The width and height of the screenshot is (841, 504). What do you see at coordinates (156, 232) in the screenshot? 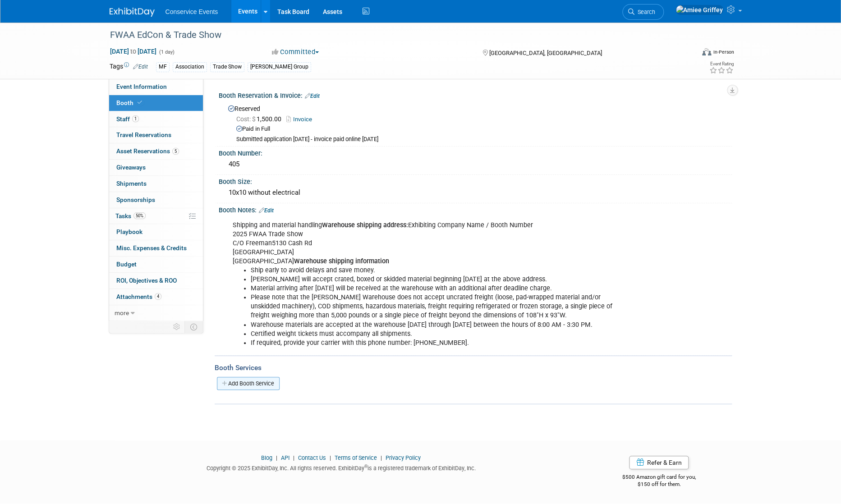
I see `a: Playbook` at bounding box center [156, 232].